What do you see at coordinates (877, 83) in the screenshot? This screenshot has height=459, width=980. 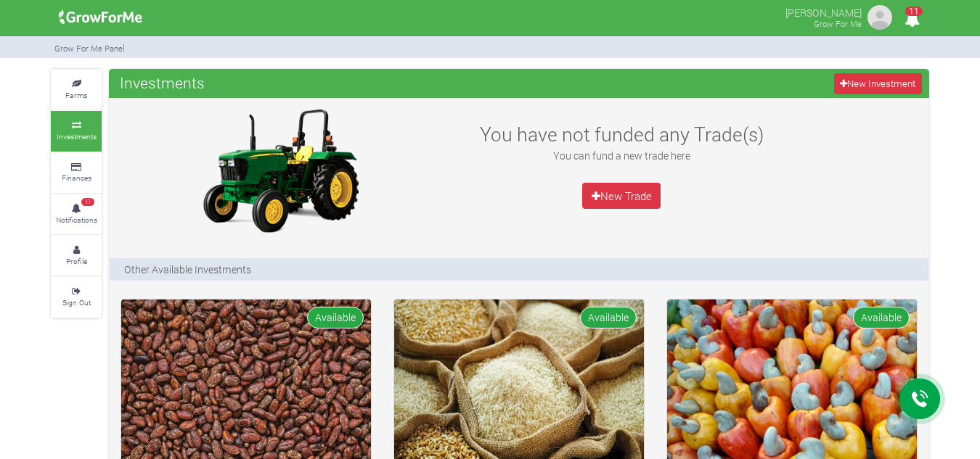 I see `a: New Investment` at bounding box center [877, 83].